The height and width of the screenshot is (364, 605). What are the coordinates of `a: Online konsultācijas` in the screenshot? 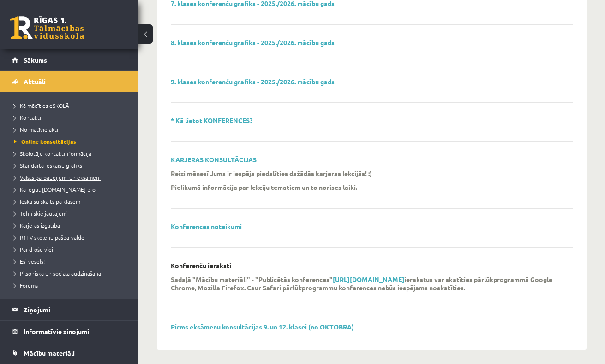 It's located at (72, 142).